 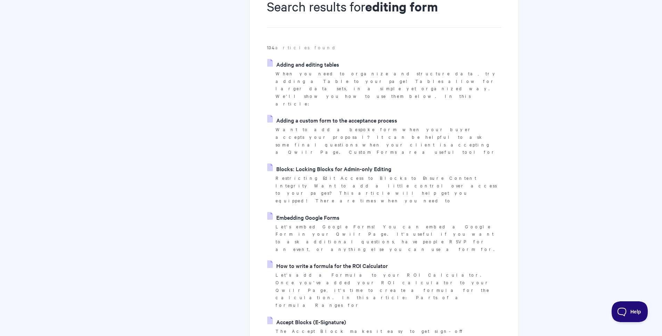 What do you see at coordinates (303, 64) in the screenshot?
I see `a: Adding and editing tables` at bounding box center [303, 64].